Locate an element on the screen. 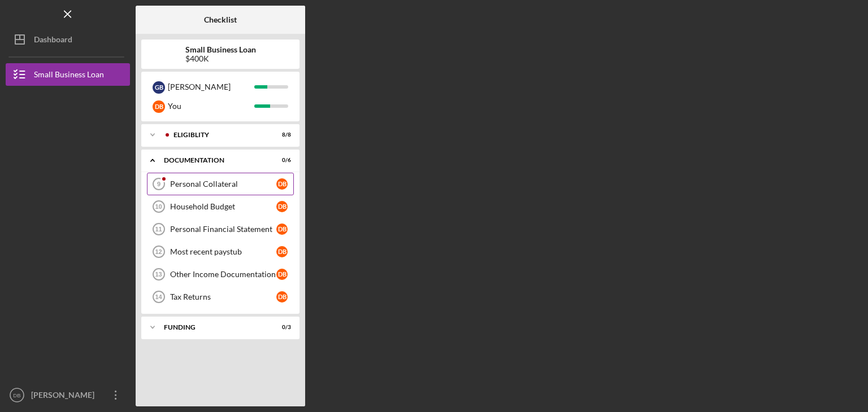  a: 12Most recent paystubDB is located at coordinates (220, 251).